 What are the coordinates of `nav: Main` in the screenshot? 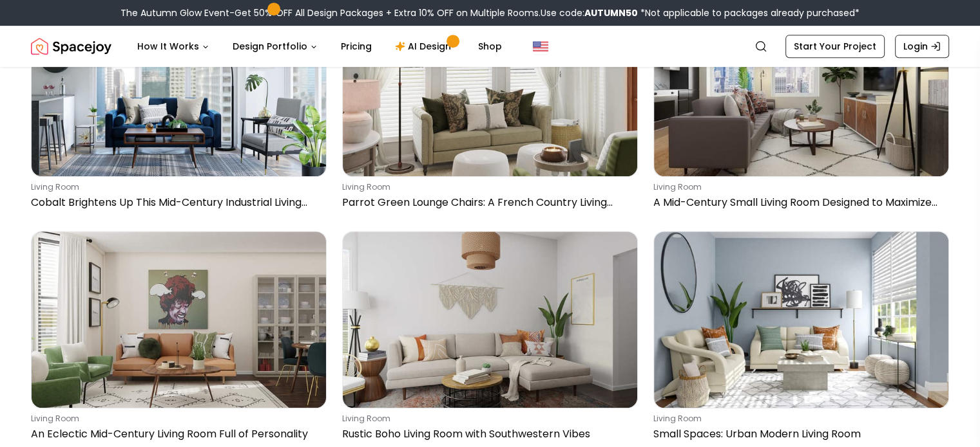 It's located at (320, 46).